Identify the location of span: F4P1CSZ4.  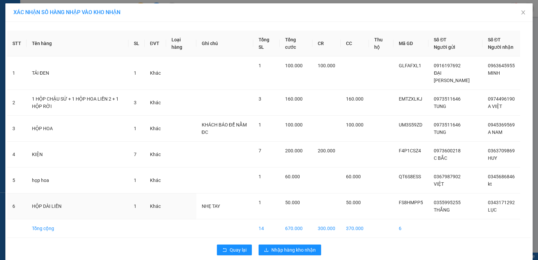
(410, 151).